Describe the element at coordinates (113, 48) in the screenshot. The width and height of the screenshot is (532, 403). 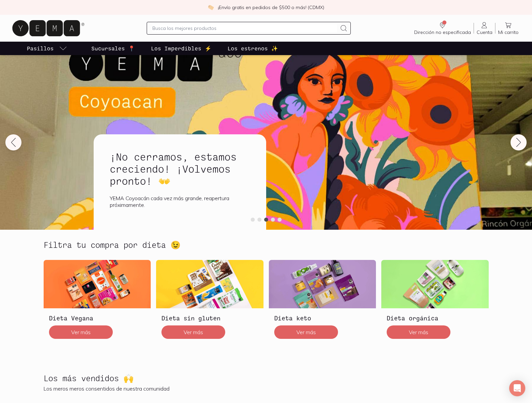
I see `a: Sucursales 📍` at that location.